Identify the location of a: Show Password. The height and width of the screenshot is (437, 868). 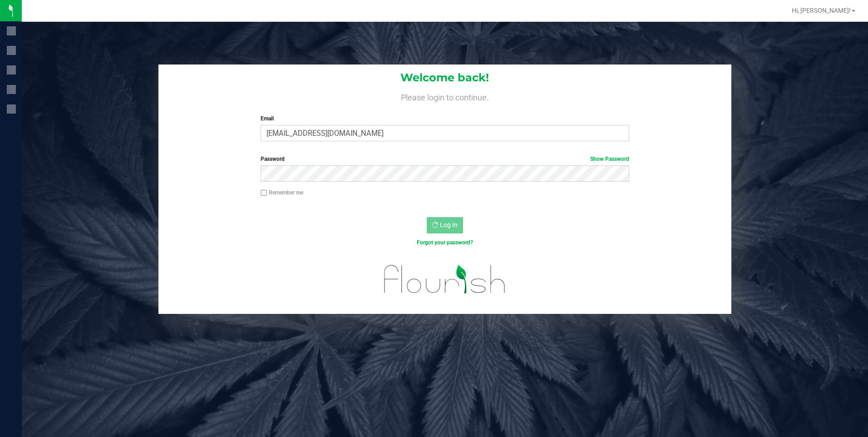
(610, 159).